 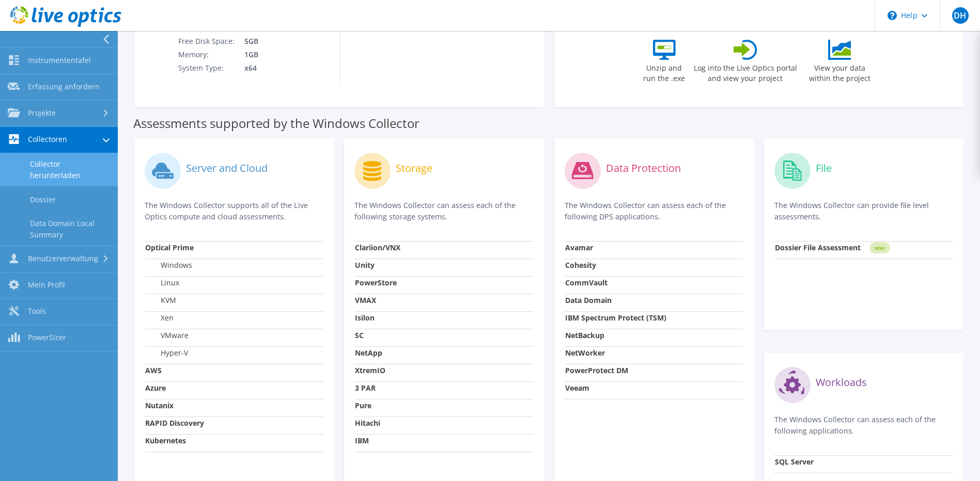 I want to click on label: File, so click(x=824, y=168).